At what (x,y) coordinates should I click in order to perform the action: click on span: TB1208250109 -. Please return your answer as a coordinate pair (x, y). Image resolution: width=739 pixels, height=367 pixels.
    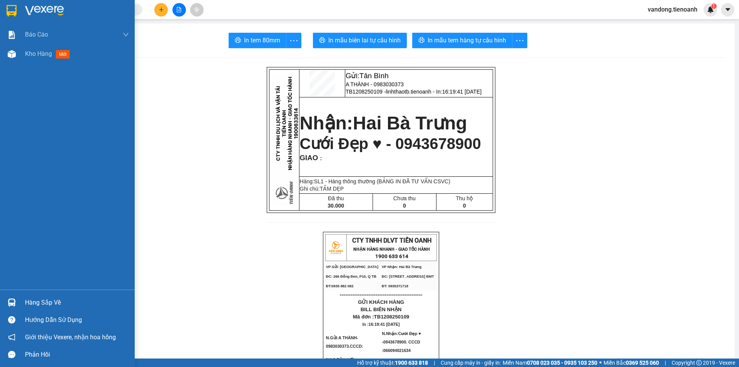
    Looking at the image, I should click on (413, 92).